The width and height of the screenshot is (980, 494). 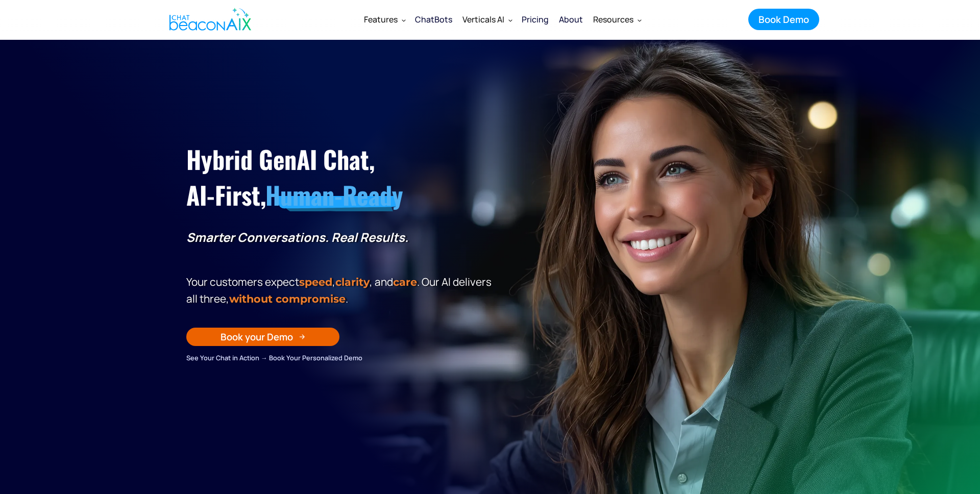 What do you see at coordinates (352, 282) in the screenshot?
I see `span: clarity` at bounding box center [352, 282].